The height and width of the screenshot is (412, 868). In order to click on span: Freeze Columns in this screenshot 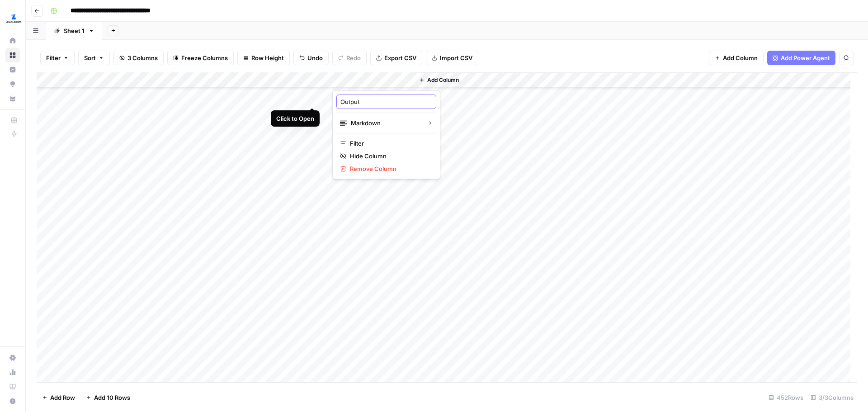, I will do `click(205, 58)`.